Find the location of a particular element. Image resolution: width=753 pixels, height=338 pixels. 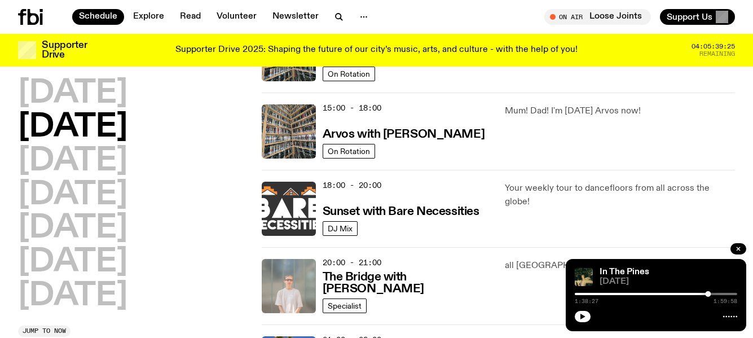

span: 20:00 - 21:00 is located at coordinates (352, 262).